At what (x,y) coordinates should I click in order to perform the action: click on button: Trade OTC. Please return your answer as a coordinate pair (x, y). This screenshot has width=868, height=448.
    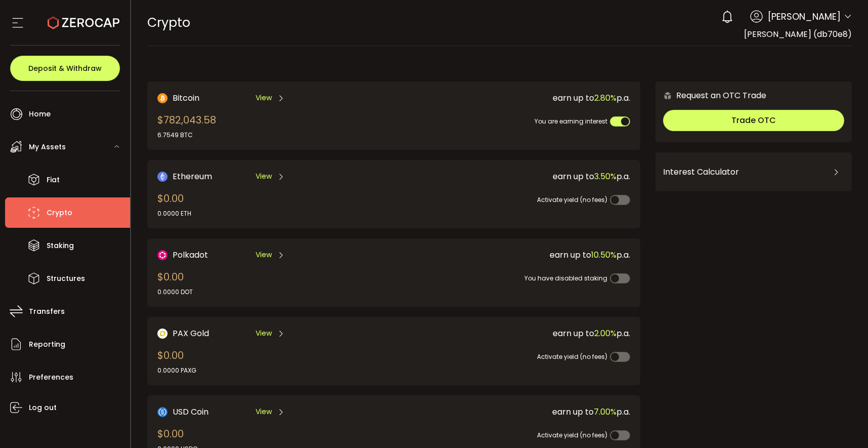
    Looking at the image, I should click on (754, 121).